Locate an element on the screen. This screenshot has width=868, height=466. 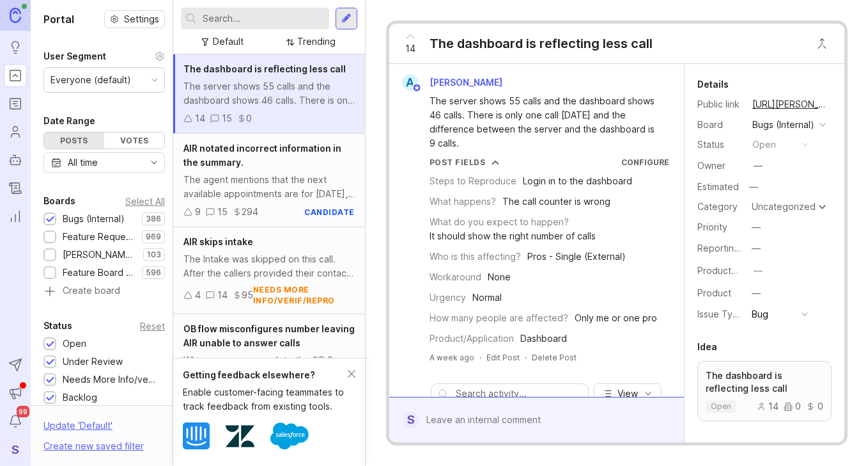
span: Settings is located at coordinates (141, 19).